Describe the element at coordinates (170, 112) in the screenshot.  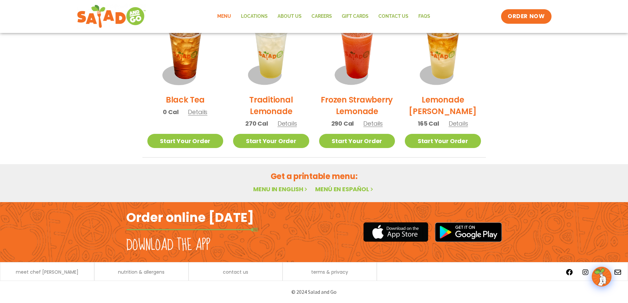
I see `span: 0 Cal` at that location.